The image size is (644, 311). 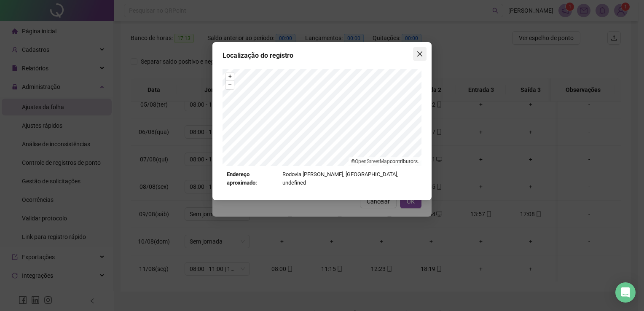 I want to click on a: OpenStreetMap, so click(x=372, y=161).